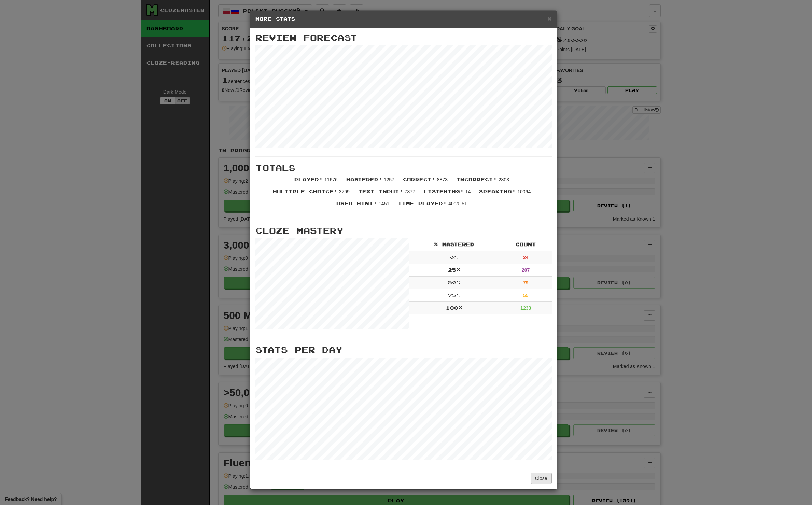 This screenshot has width=812, height=505. I want to click on li: 3799, so click(312, 194).